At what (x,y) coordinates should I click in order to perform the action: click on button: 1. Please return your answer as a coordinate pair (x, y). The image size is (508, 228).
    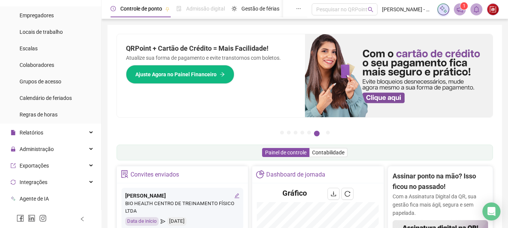
    Looking at the image, I should click on (282, 133).